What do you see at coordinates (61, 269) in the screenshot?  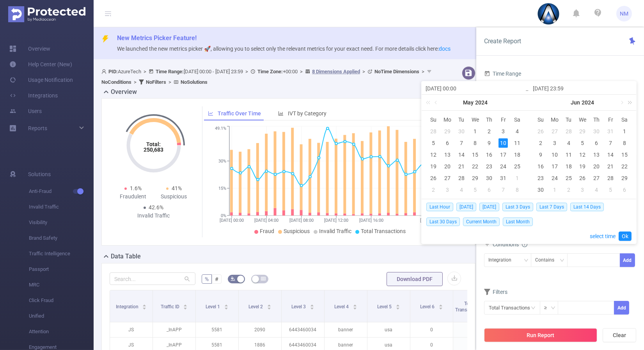 I see `span: Passport` at bounding box center [61, 269].